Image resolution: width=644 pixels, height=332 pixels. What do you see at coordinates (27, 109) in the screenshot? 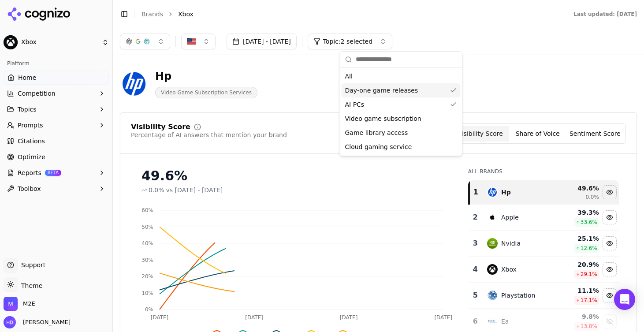
I see `span: Topics` at bounding box center [27, 109].